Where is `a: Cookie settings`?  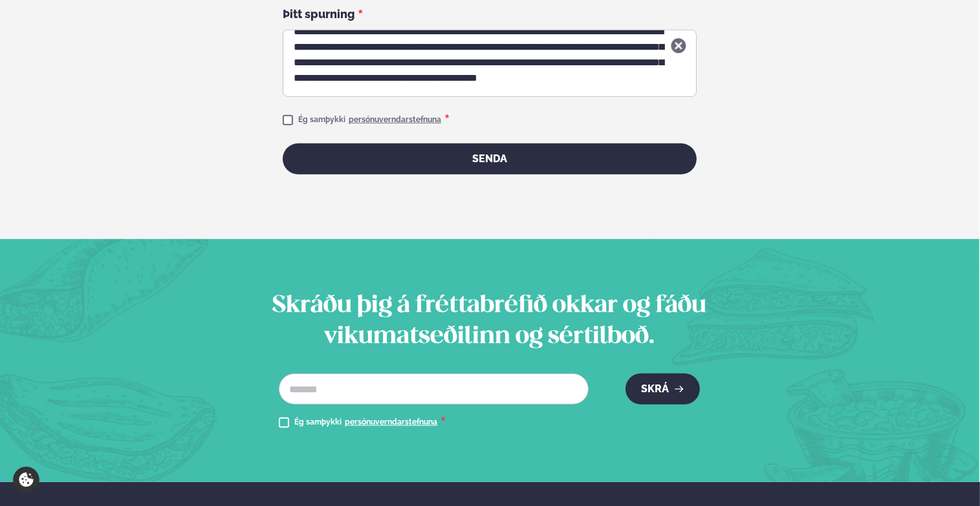
a: Cookie settings is located at coordinates (26, 480).